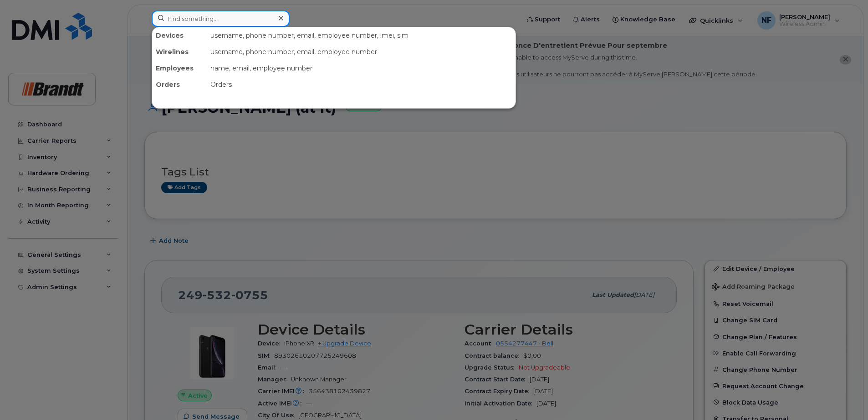  Describe the element at coordinates (361, 52) in the screenshot. I see `div: username, phone number, email, employee number` at that location.